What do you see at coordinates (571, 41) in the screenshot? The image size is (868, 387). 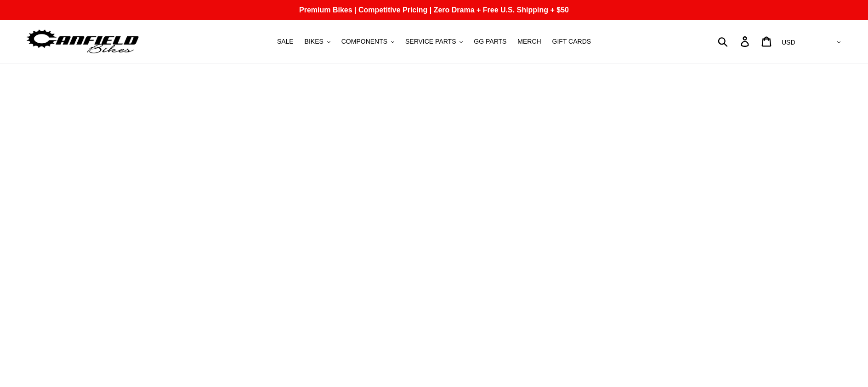 I see `span: GIFT CARDS` at bounding box center [571, 41].